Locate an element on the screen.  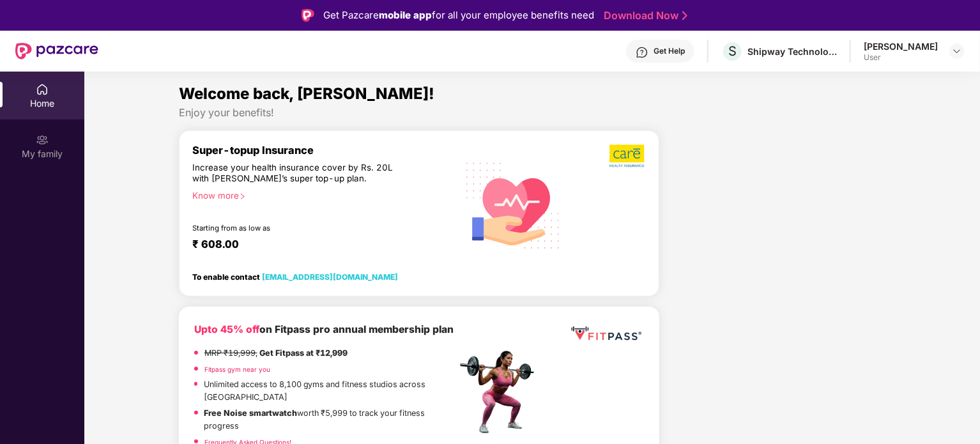
img: fpp.png is located at coordinates (501, 392).